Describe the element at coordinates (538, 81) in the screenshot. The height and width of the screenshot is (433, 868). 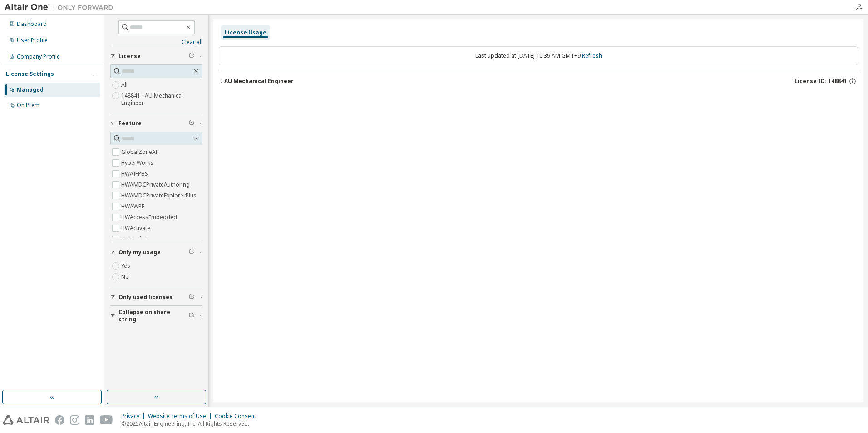
I see `button: AU Mechanical EngineerLicense ID: 148841` at that location.